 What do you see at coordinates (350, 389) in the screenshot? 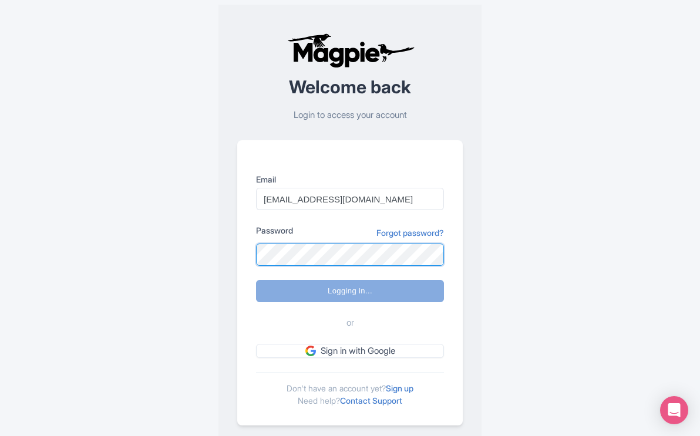
I see `div: Don't have an account yet? Need help?` at bounding box center [350, 389].